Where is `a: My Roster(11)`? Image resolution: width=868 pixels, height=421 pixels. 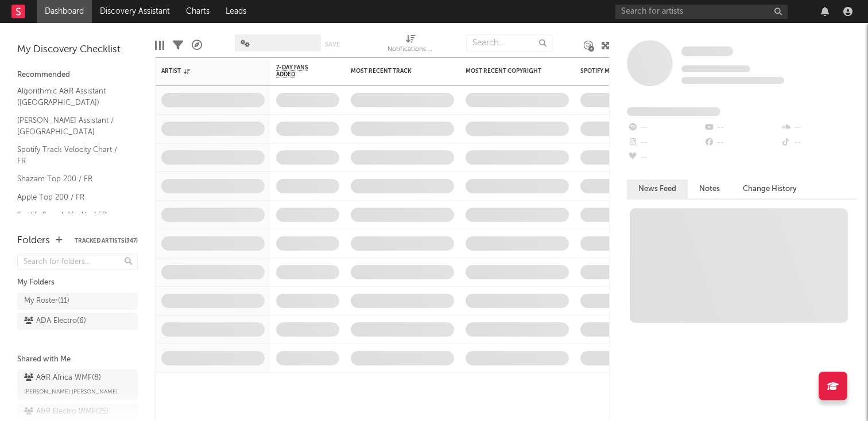 a: My Roster(11) is located at coordinates (77, 301).